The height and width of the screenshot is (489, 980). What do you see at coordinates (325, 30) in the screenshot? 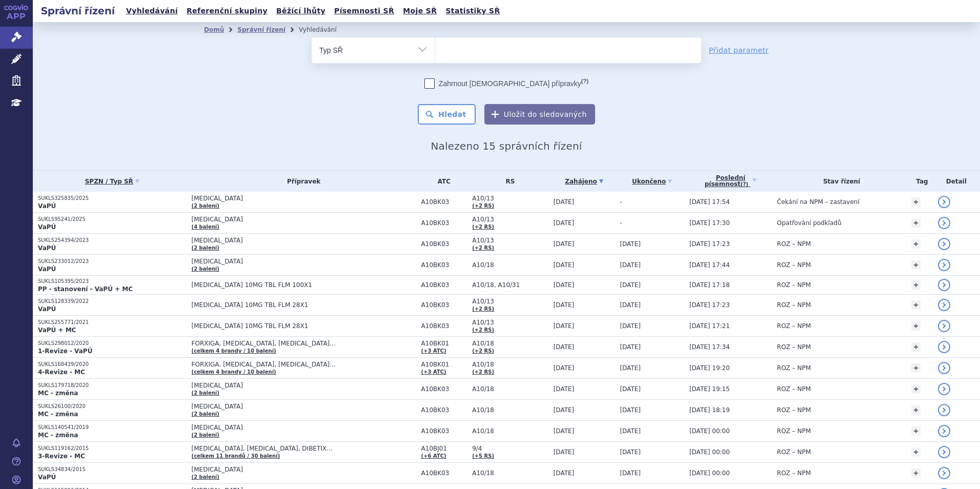
I see `li: Vyhledávání` at bounding box center [325, 30].